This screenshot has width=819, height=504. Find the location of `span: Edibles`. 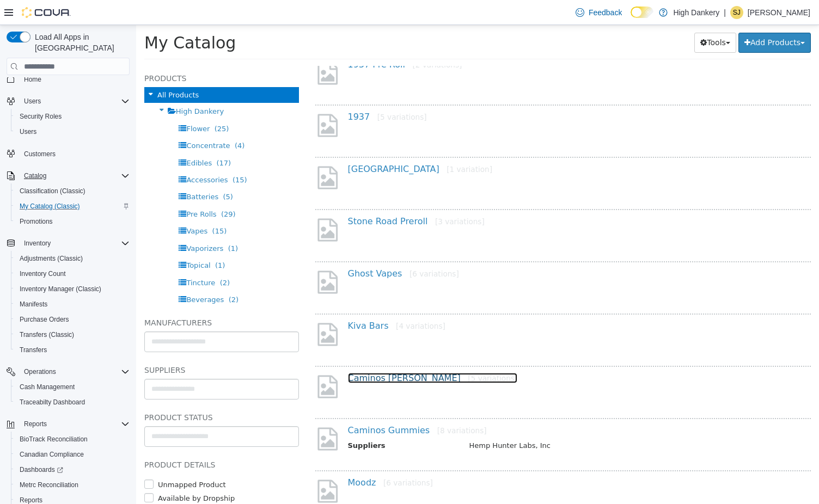

span: Edibles is located at coordinates (63, 138).